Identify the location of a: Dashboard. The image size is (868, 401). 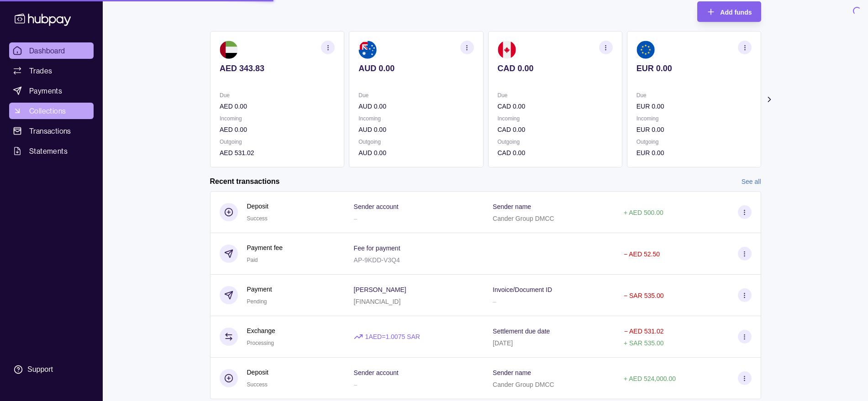
(51, 50).